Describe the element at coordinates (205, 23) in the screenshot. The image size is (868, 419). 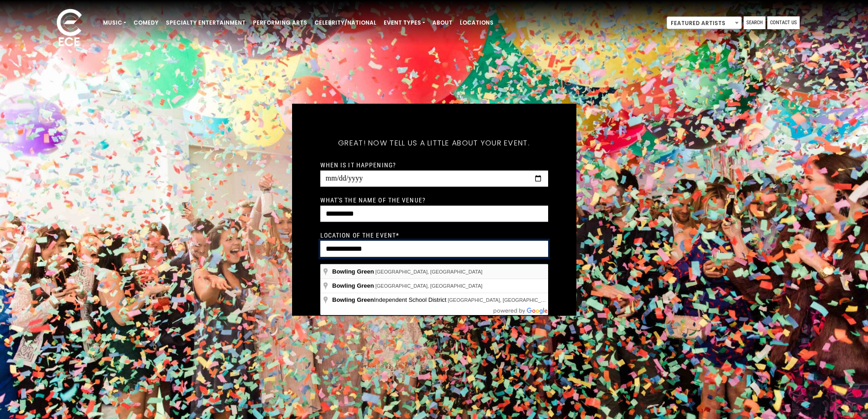
I see `a: Specialty Entertainment` at that location.